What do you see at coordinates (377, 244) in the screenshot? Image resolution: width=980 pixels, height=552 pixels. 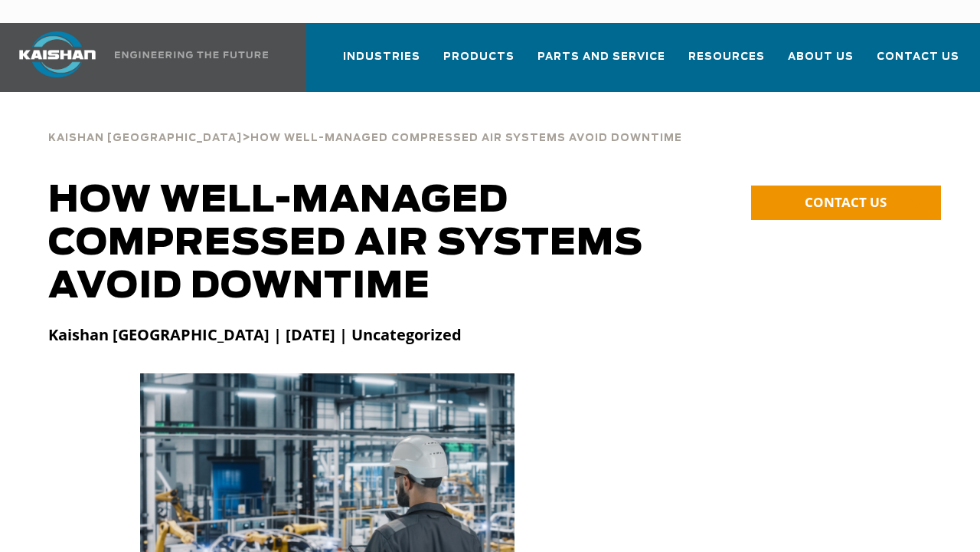 I see `h1: How Well-Managed Compressed Air Systems Avoid Downtime` at bounding box center [377, 244].